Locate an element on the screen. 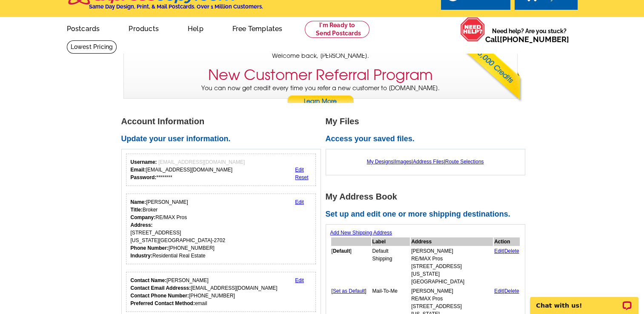 This screenshot has height=314, width=644. strong: Phone Number: is located at coordinates (150, 248).